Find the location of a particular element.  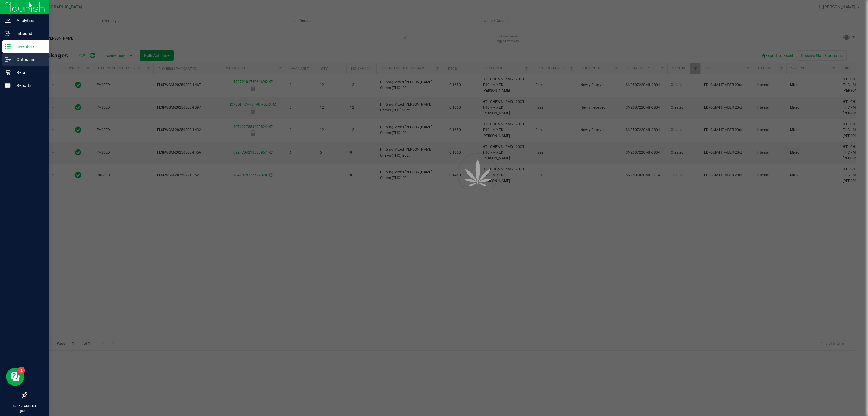

p: Outbound is located at coordinates (29, 59).